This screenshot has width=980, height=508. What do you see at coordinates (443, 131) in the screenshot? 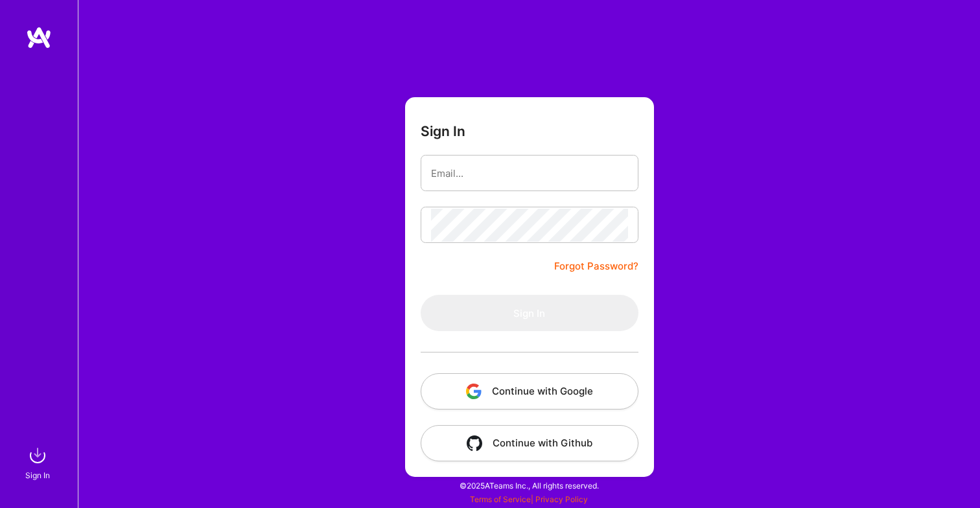
I see `h3: Sign In` at bounding box center [443, 131].